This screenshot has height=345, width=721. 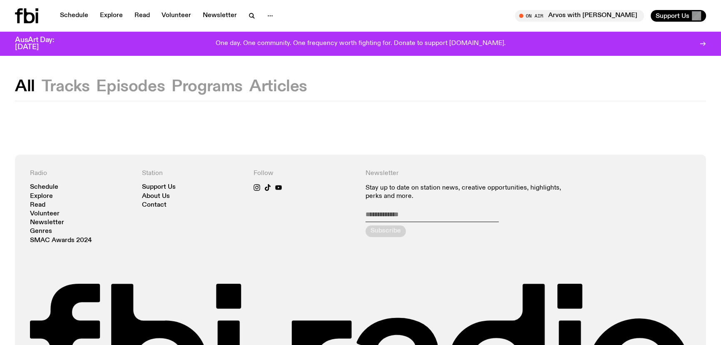 I want to click on h4: Newsletter, so click(x=472, y=173).